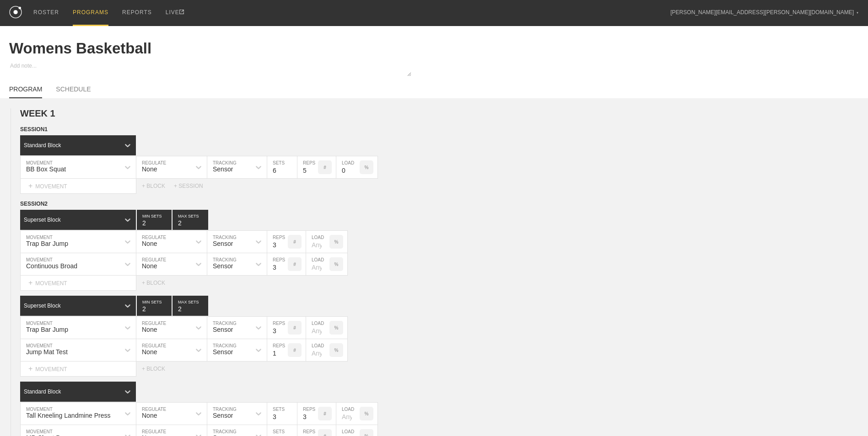 Image resolution: width=868 pixels, height=436 pixels. Describe the element at coordinates (46, 169) in the screenshot. I see `div: BB Box Squat` at that location.